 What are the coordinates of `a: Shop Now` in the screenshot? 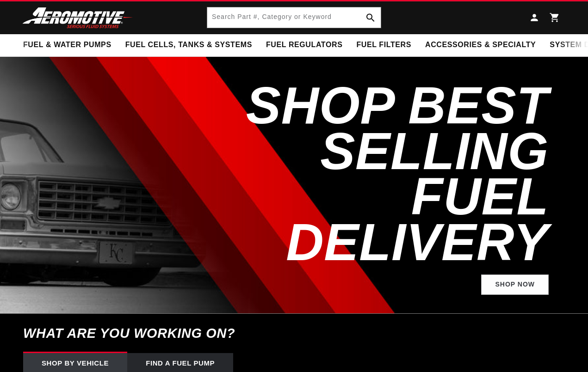 It's located at (515, 285).